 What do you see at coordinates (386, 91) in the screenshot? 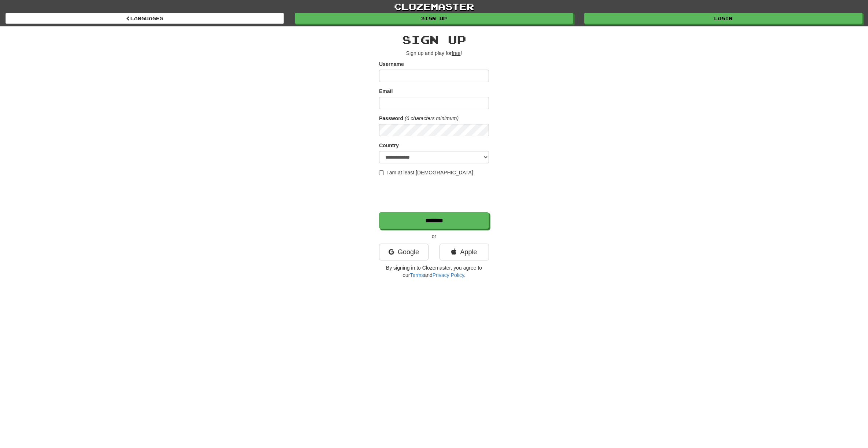
I see `label: Email` at bounding box center [386, 91].